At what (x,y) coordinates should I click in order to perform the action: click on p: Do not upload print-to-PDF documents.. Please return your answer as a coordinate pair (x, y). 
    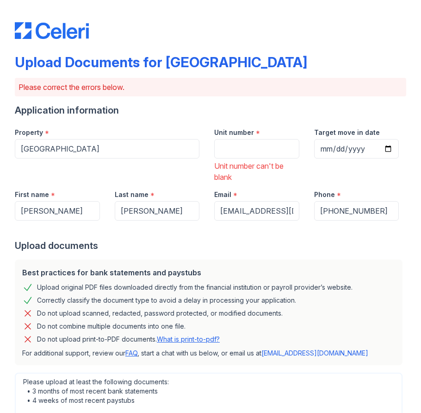
    Looking at the image, I should click on (128, 339).